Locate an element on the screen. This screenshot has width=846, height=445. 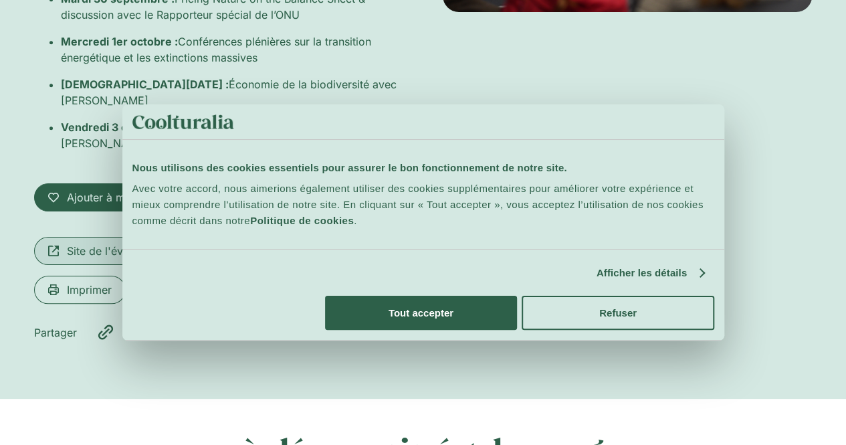
span: Politique de cookies is located at coordinates (301, 220).